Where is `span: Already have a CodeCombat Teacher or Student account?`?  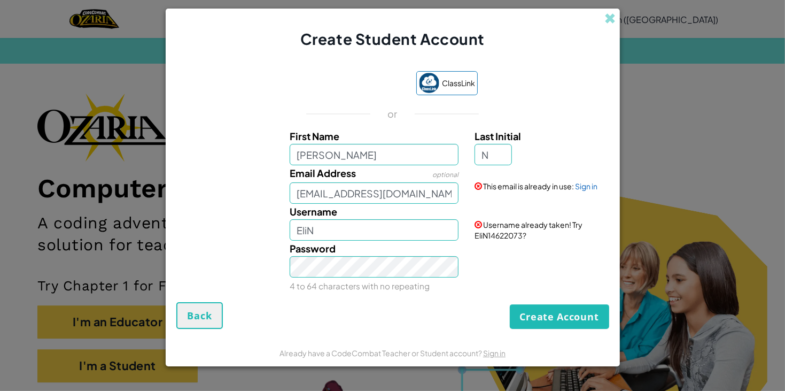 span: Already have a CodeCombat Teacher or Student account? is located at coordinates (381, 353).